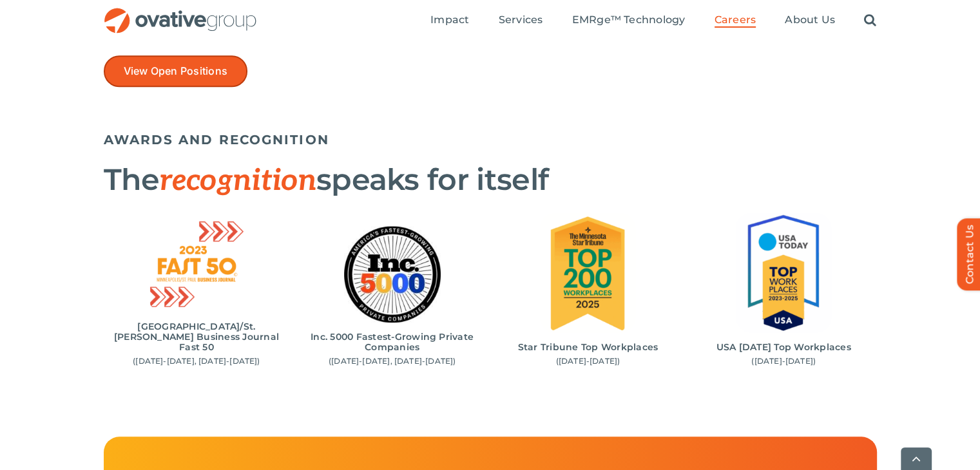  Describe the element at coordinates (392, 341) in the screenshot. I see `h6: Inc. 5000 Fastest-Growing Private Companies` at that location.